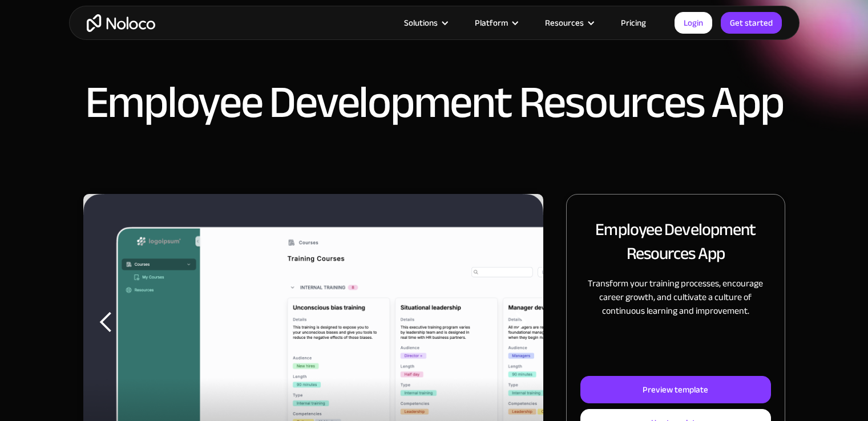 Image resolution: width=868 pixels, height=421 pixels. Describe the element at coordinates (675, 241) in the screenshot. I see `h2: Employee Development Resources App` at that location.